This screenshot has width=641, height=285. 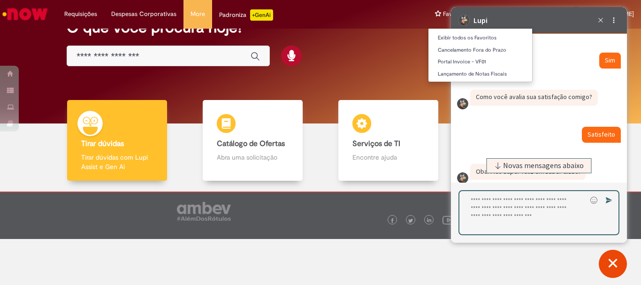 I want to click on h2: O que você procura hoje?, so click(x=321, y=27).